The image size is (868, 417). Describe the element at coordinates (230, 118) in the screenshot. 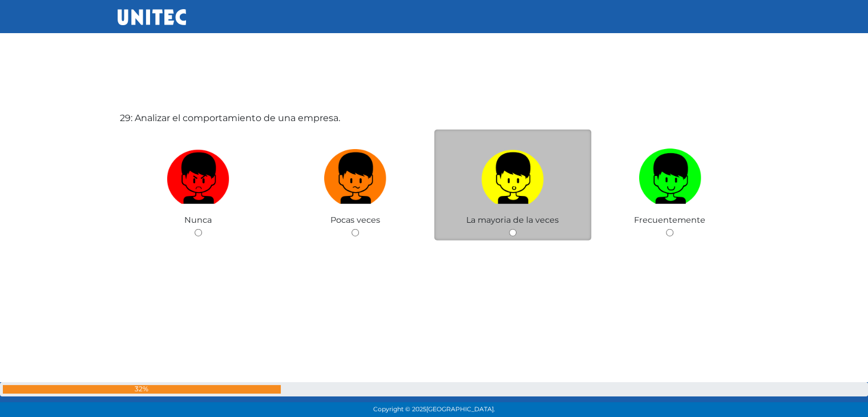

I see `label: 29: Analizar el comportamiento de una empresa.` at that location.